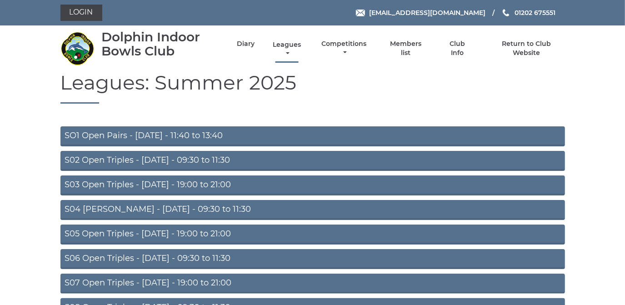 The width and height of the screenshot is (625, 305). I want to click on a: Phone us 01202 675551, so click(528, 13).